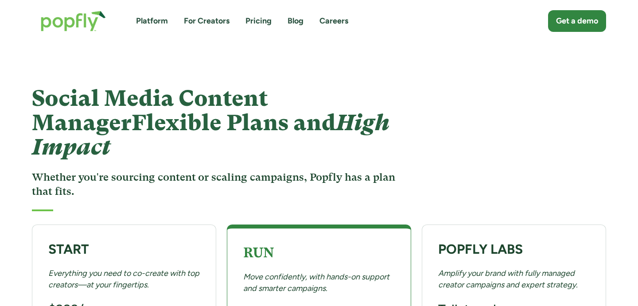  I want to click on em: High Impact, so click(210, 135).